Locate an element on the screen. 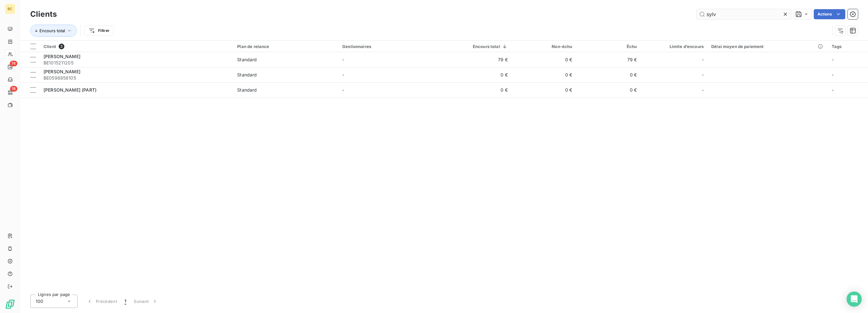 The width and height of the screenshot is (868, 313). div: Encours total is located at coordinates (478, 47).